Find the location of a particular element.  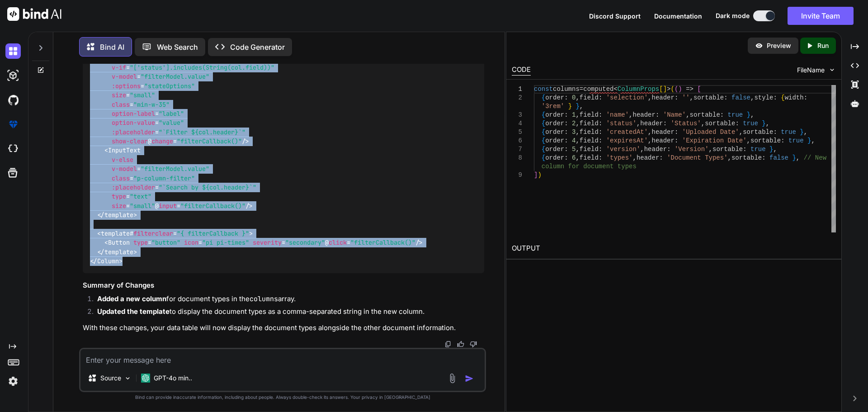

img: GPT-4o mini is located at coordinates (146, 378).